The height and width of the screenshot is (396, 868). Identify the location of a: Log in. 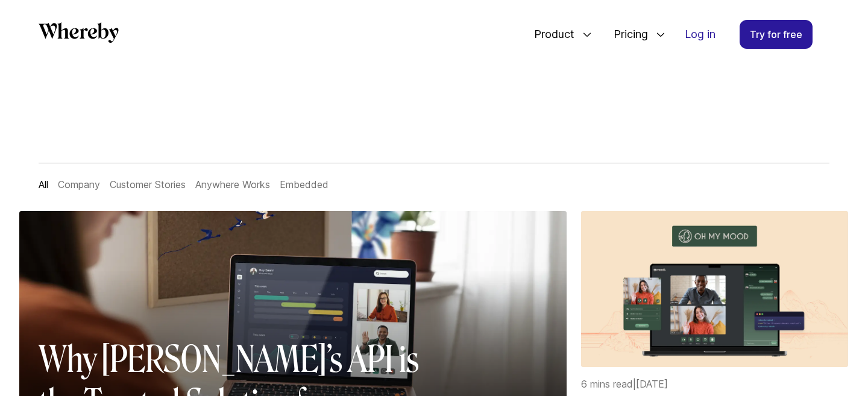
(700, 35).